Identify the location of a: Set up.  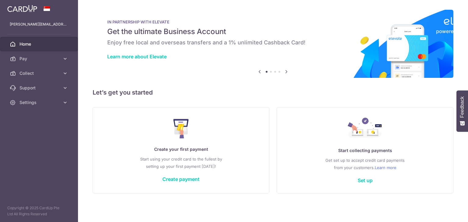
(365, 181).